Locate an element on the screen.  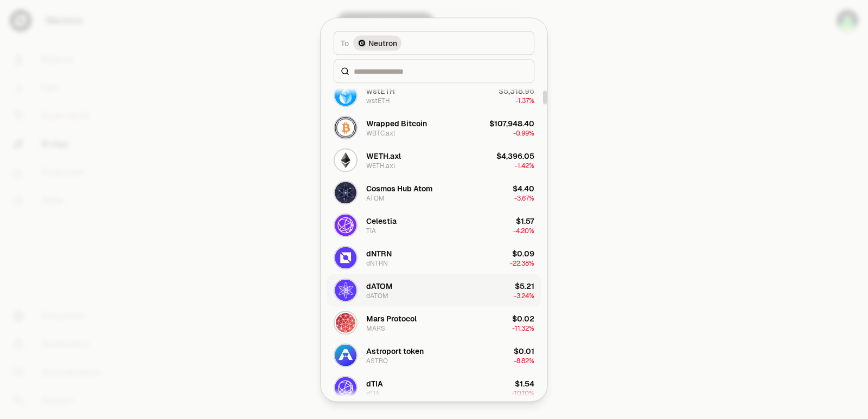
span: -3.24% is located at coordinates (524, 296).